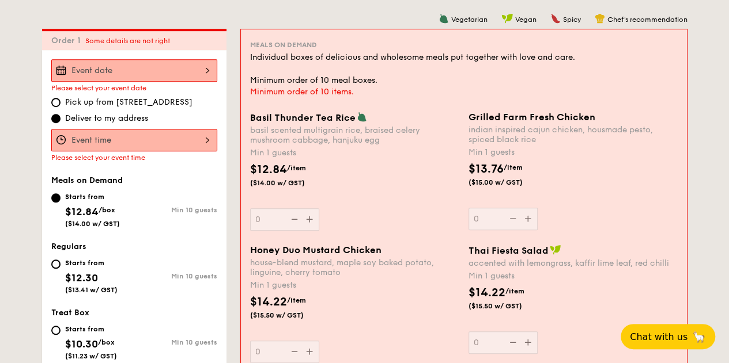  I want to click on input: Deliver to my address, so click(56, 119).